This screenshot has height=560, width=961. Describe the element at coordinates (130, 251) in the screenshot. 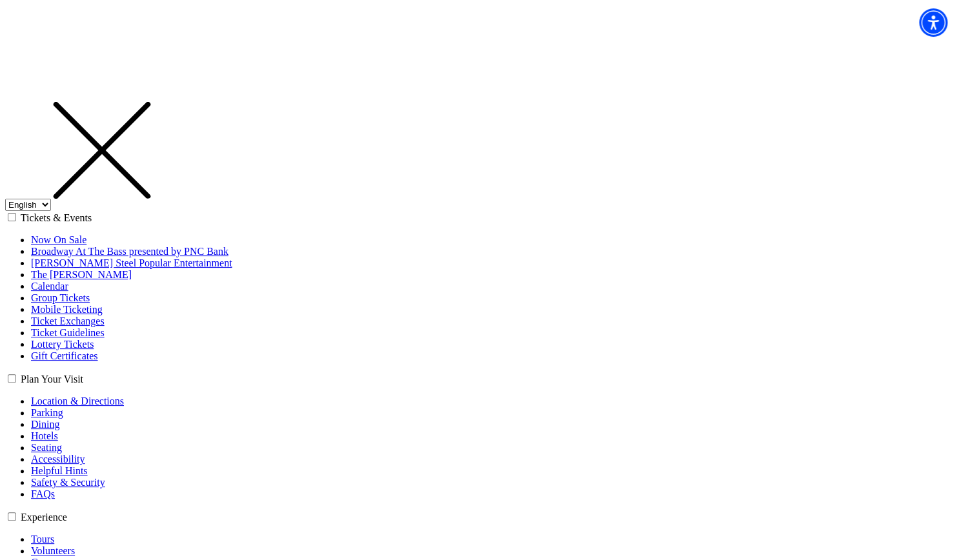

I see `a: Broadway At The Bass presented by PNC Bank` at that location.